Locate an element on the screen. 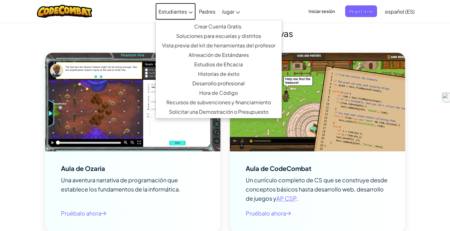 The height and width of the screenshot is (231, 450). span: Jugar is located at coordinates (228, 11).